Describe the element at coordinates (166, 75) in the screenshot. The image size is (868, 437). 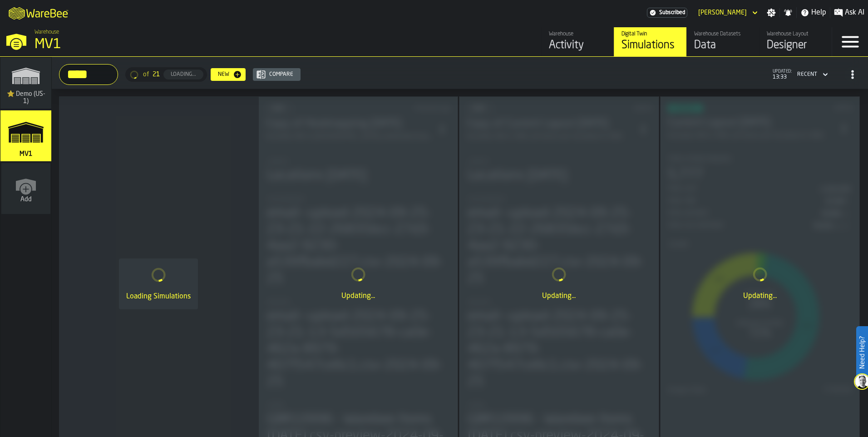
I see `div: ButtonLoadMore-Loading...-Prev-First-Last` at that location.